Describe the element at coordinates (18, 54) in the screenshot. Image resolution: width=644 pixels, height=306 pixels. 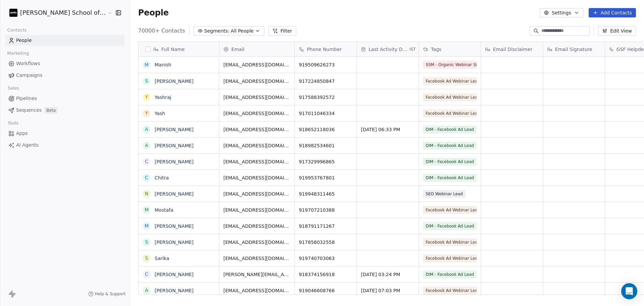
I see `span: Marketing` at that location.